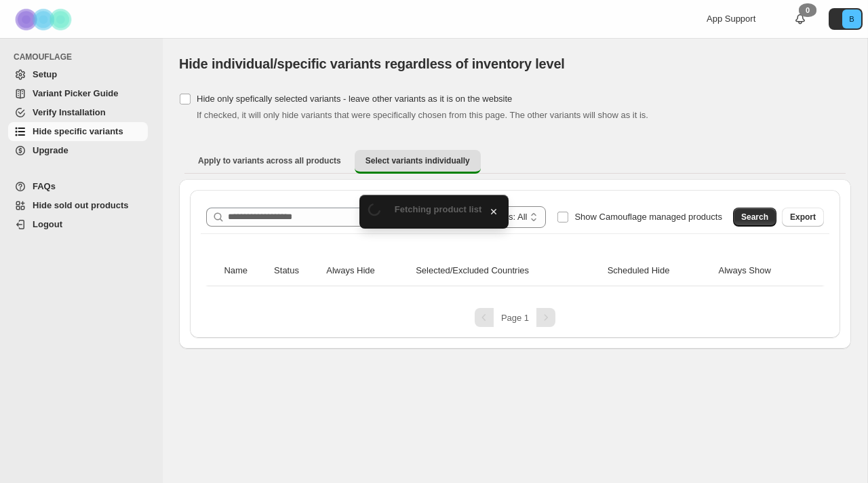  Describe the element at coordinates (78, 112) in the screenshot. I see `a: Verify Installation` at that location.